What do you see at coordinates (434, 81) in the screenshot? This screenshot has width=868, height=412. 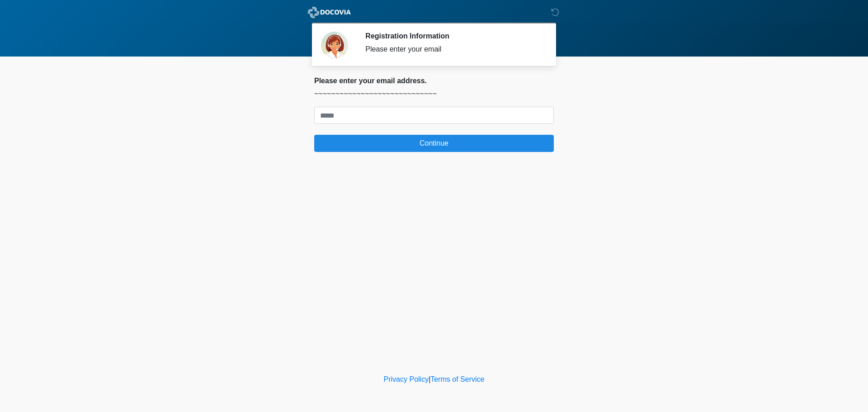 I see `h2: Please enter your email address.` at bounding box center [434, 81].